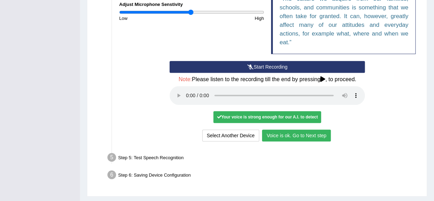 The image size is (434, 201). Describe the element at coordinates (297, 135) in the screenshot. I see `button: Voice is ok. Go to Next step` at that location.